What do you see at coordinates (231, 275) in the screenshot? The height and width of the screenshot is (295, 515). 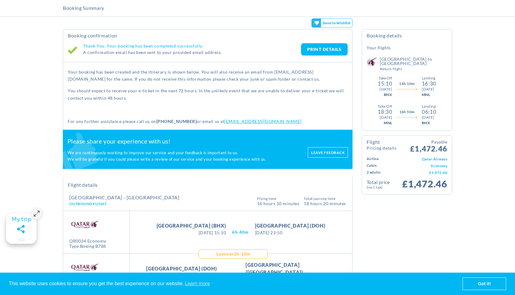 I see `span: 9H 30M` at bounding box center [231, 275].